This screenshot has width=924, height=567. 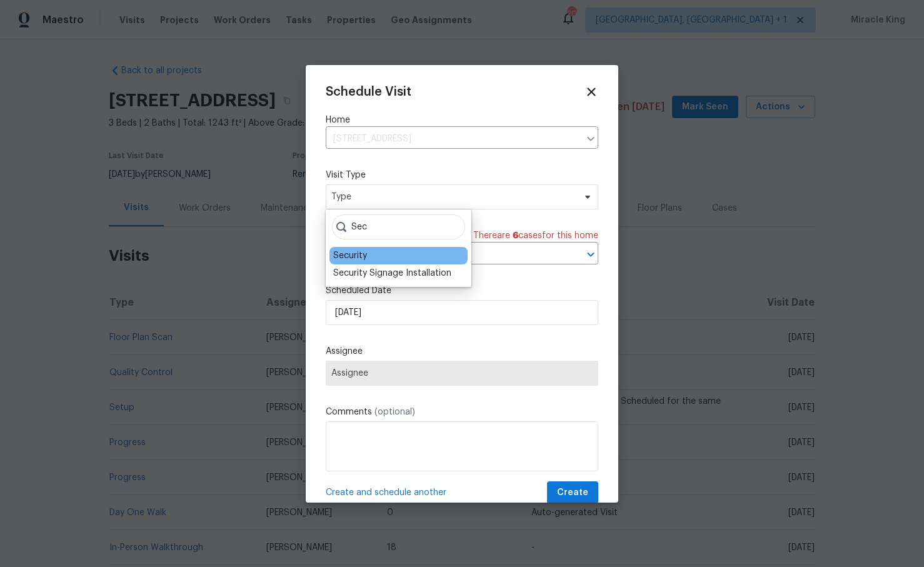 I want to click on div: Security, so click(x=350, y=256).